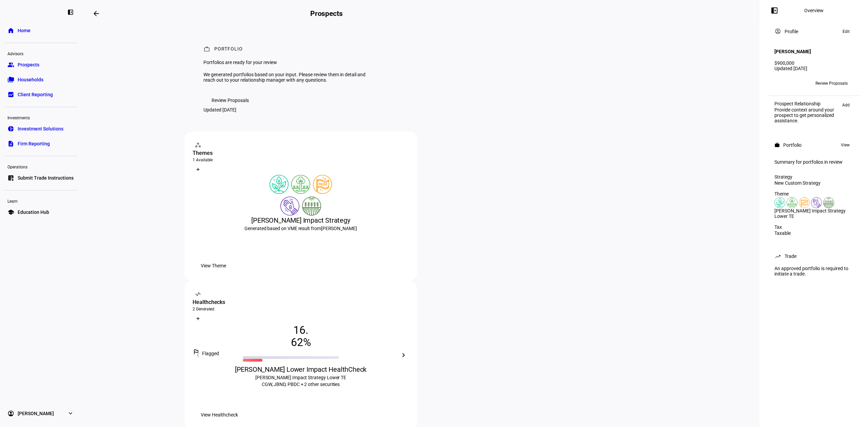 This screenshot has width=868, height=427. What do you see at coordinates (287, 62) in the screenshot?
I see `div: Portfolios are ready for your review` at bounding box center [287, 62].